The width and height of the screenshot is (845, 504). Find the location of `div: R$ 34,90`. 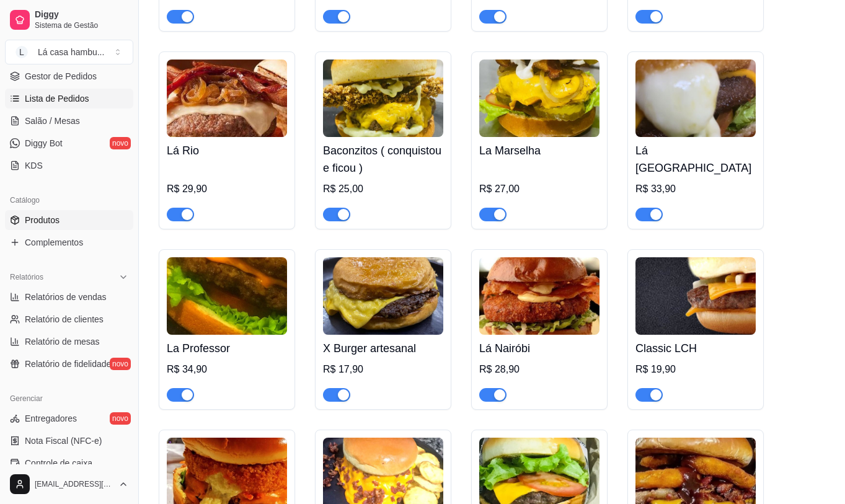

div: R$ 34,90 is located at coordinates (227, 370).